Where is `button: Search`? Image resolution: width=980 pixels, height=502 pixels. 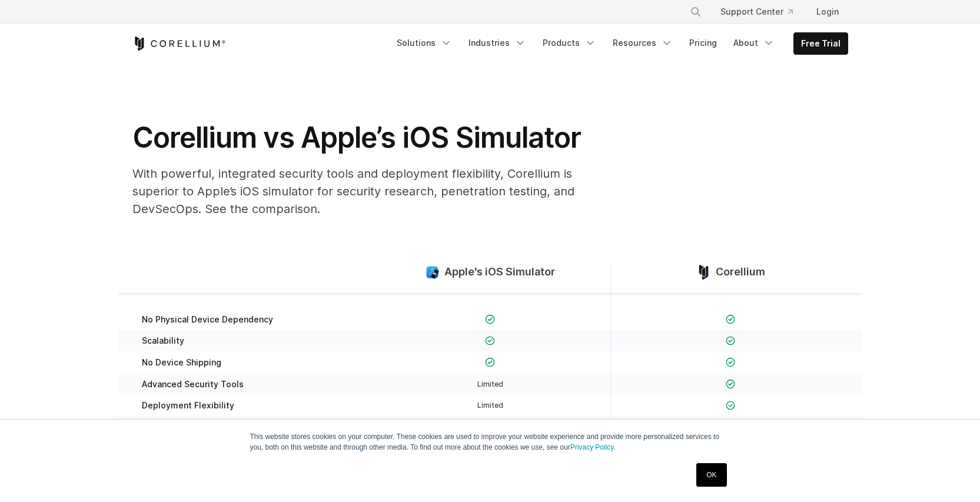 button: Search is located at coordinates (696, 12).